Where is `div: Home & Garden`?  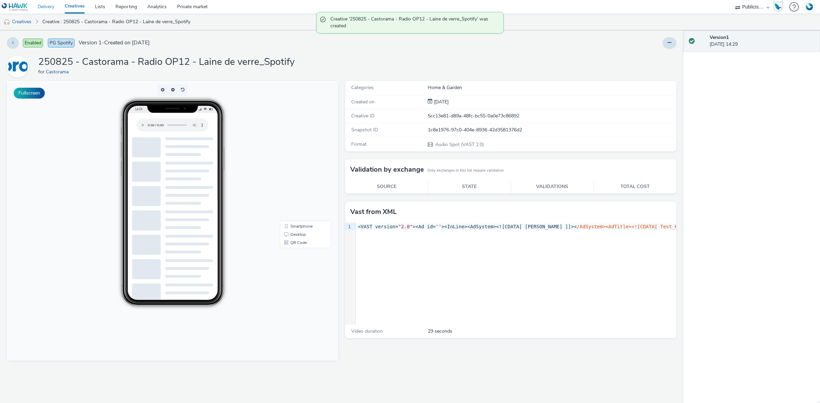
div: Home & Garden is located at coordinates (552, 88).